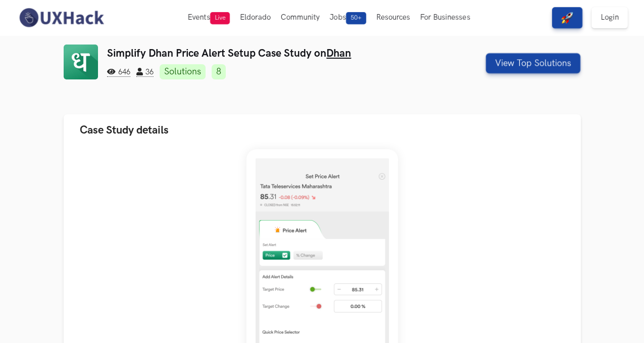 This screenshot has width=644, height=343. I want to click on button: Case Study details, so click(323, 130).